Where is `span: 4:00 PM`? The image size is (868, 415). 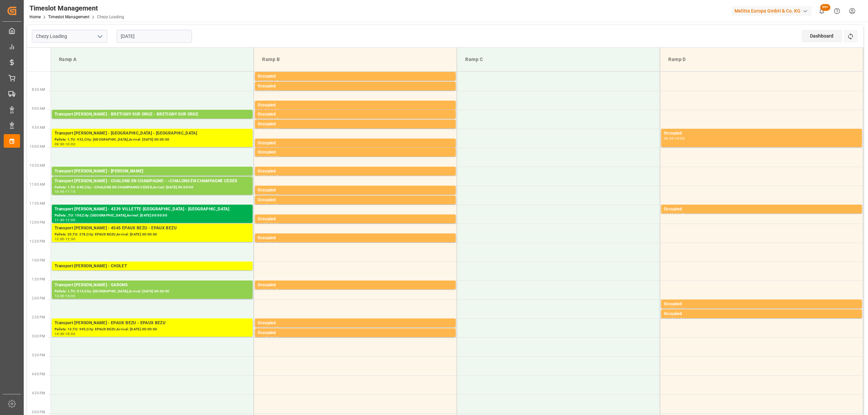 span: 4:00 PM is located at coordinates (39, 374).